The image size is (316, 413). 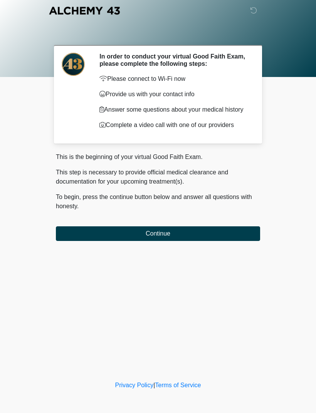 I want to click on p: This step is necessary to provide official medical clearance and documentation for your upcoming ..., so click(x=158, y=177).